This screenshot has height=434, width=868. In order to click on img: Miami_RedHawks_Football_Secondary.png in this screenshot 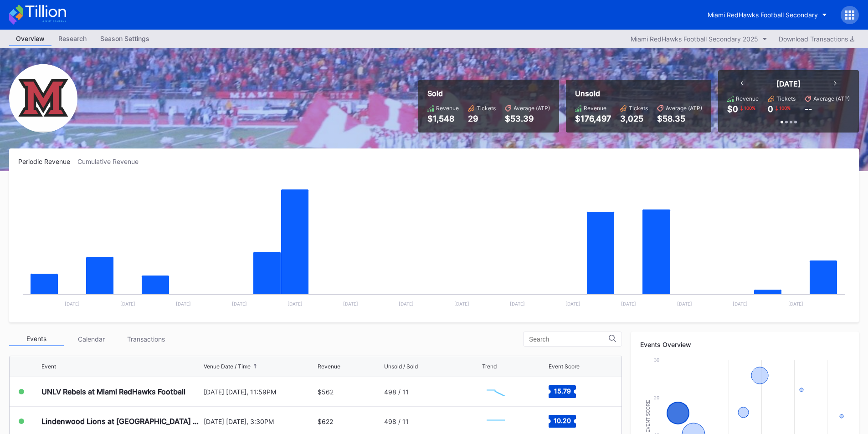, I will do `click(43, 98)`.